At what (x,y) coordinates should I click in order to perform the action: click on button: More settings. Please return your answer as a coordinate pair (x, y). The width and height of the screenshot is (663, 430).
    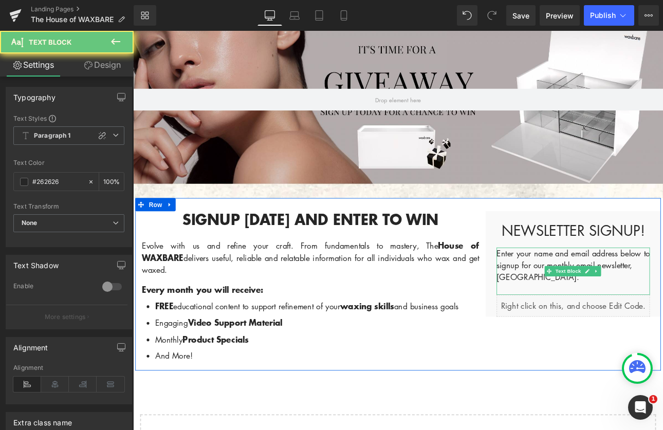
    Looking at the image, I should click on (67, 317).